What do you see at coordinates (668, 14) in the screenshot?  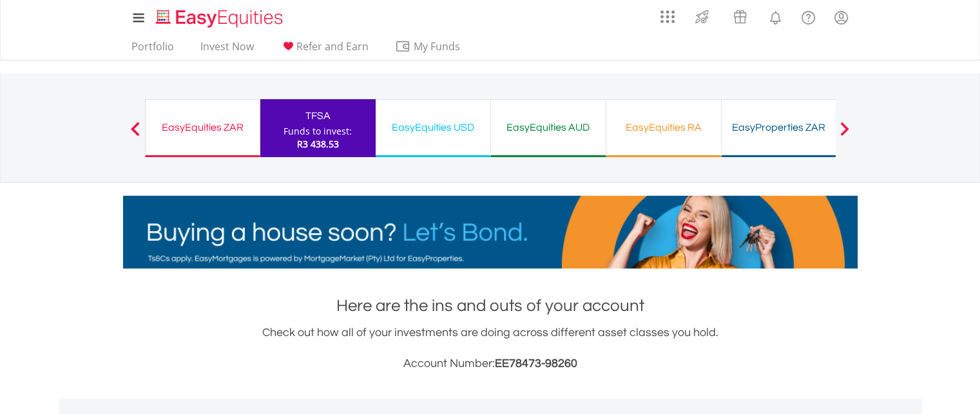 I see `a: AppsGrid` at bounding box center [668, 14].